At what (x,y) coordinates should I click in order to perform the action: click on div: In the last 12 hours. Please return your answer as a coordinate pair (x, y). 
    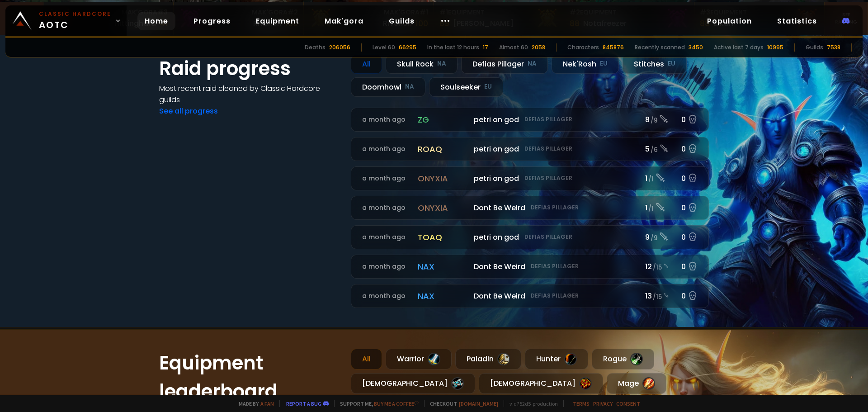
    Looking at the image, I should click on (453, 47).